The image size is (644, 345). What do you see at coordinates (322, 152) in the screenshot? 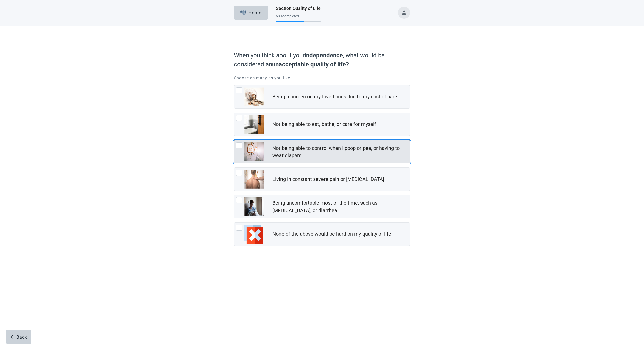
I see `div: Not being able to control when I poop or pee, or having to wear diapers, checkbox, not checked` at bounding box center [322, 152].